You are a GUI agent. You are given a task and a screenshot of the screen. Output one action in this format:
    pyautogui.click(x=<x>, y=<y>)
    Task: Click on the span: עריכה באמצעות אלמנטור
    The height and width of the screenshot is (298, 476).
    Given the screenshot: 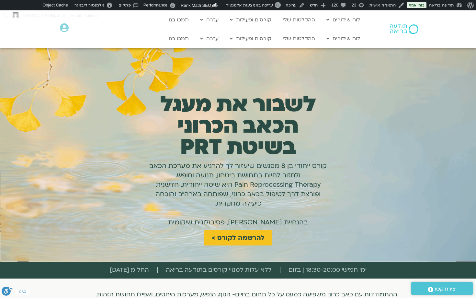 What is the action you would take?
    pyautogui.click(x=249, y=5)
    